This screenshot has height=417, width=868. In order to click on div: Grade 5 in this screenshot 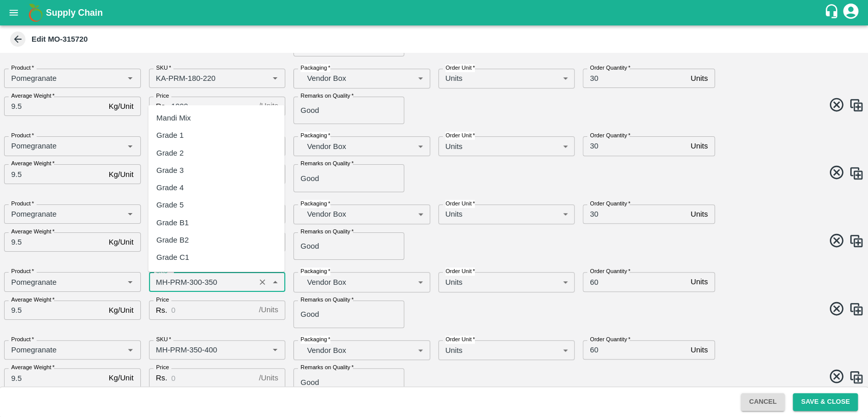, I will do `click(170, 205)`.